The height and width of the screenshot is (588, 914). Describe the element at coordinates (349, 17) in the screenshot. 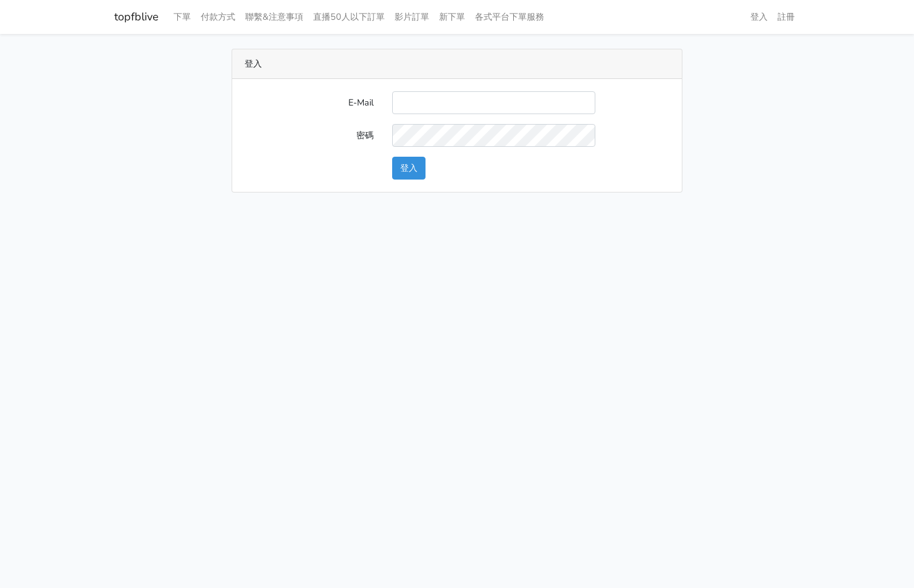

I see `a: 直播50人以下訂單` at that location.